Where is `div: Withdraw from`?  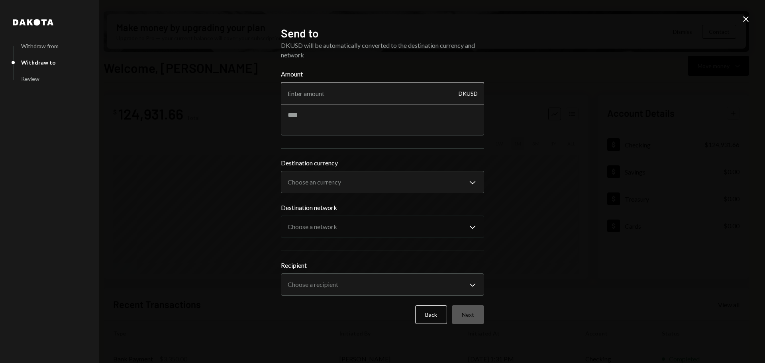
div: Withdraw from is located at coordinates (40, 46).